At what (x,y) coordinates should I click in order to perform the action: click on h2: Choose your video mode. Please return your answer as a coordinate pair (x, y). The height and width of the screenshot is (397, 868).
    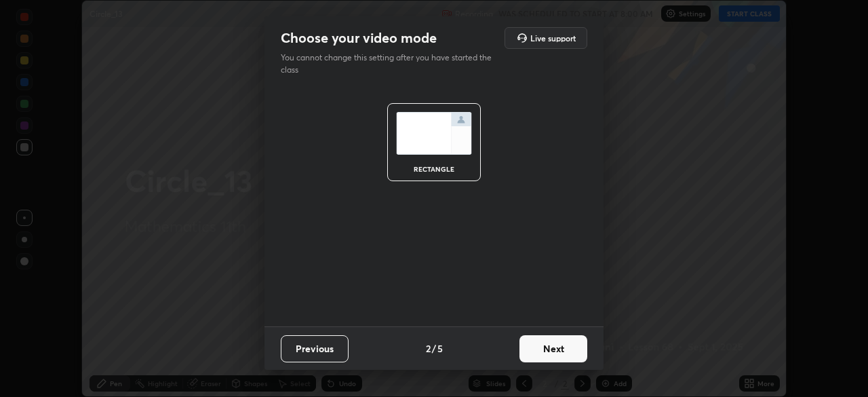
    Looking at the image, I should click on (359, 38).